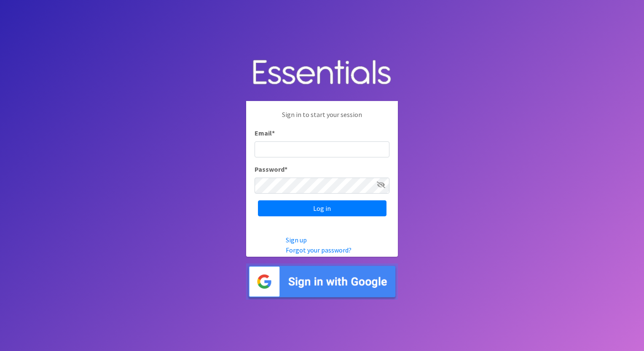 This screenshot has height=351, width=644. I want to click on img: Human Essentials, so click(322, 73).